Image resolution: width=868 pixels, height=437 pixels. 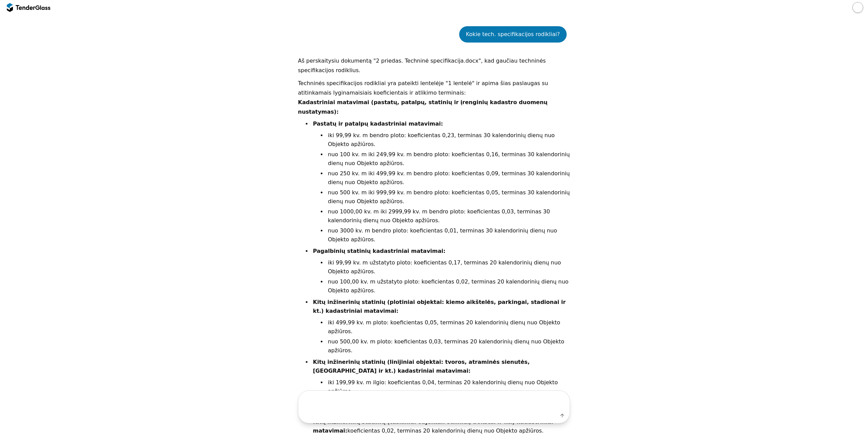 I want to click on p: Aš perskaitysiu dokumentą "2 priedas. Techninė specifikacija.docx", kad gaučiau techninės specifi..., so click(x=434, y=66).